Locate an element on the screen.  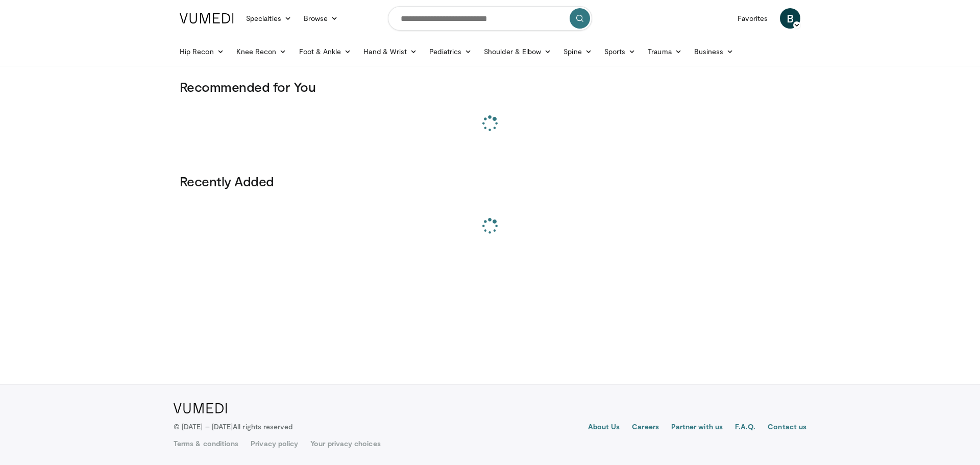
h3: Recommended for You is located at coordinates (490, 87).